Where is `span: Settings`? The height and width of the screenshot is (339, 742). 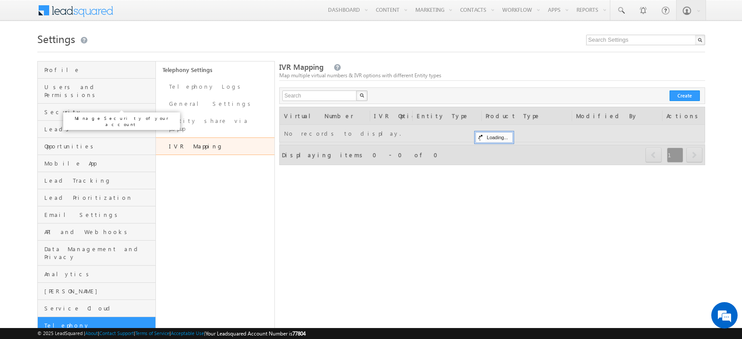
span: Settings is located at coordinates (56, 39).